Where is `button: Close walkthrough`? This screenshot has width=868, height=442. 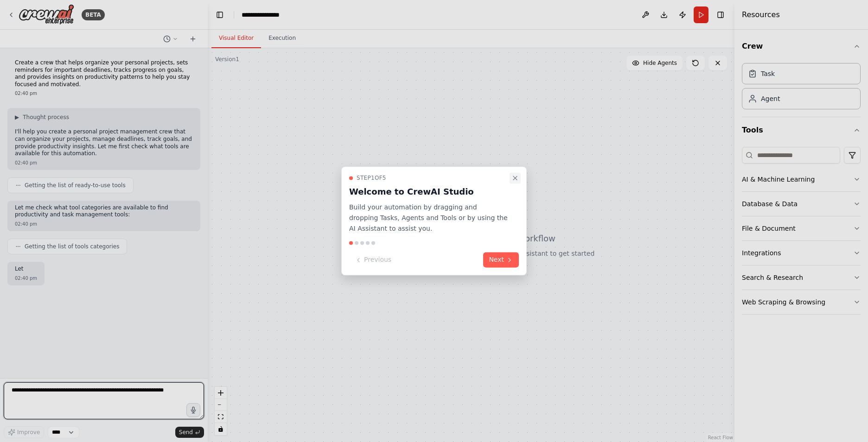 button: Close walkthrough is located at coordinates (515, 178).